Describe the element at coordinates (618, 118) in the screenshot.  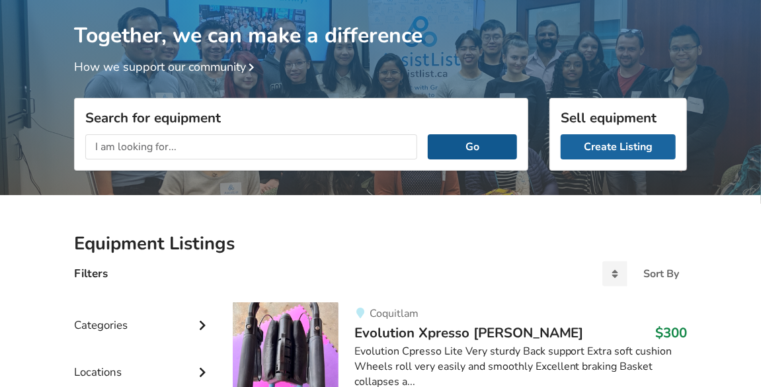
I see `h3: Sell equipment` at that location.